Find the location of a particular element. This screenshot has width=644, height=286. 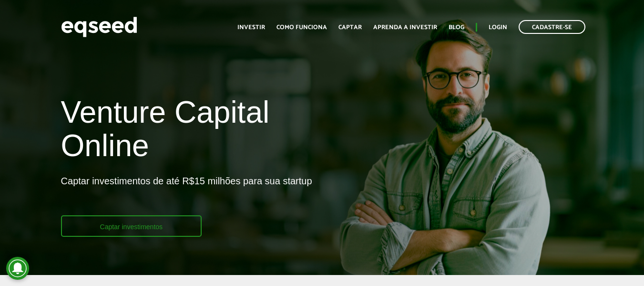

a: Captar investimentos is located at coordinates (132, 226).